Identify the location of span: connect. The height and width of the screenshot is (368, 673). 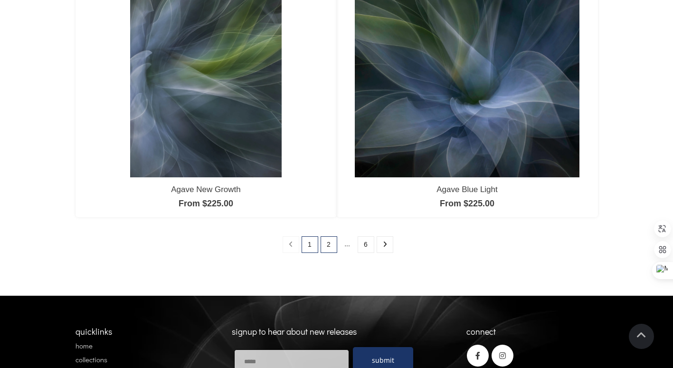
(481, 331).